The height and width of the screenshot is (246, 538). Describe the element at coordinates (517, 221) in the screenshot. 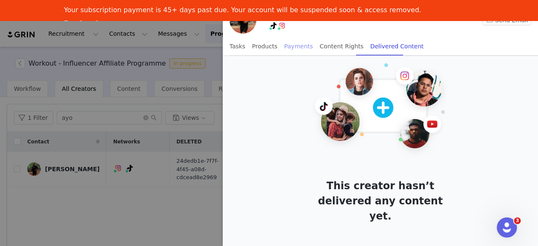

I see `span: 3` at that location.